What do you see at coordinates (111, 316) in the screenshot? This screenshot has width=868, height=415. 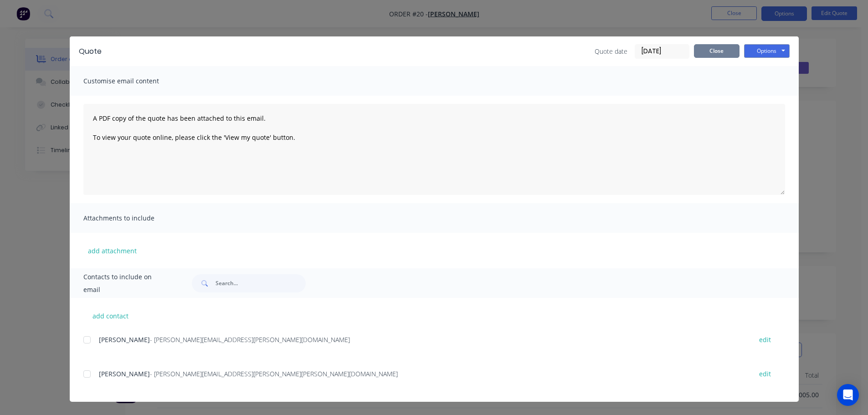 I see `button: add contact` at bounding box center [111, 316].